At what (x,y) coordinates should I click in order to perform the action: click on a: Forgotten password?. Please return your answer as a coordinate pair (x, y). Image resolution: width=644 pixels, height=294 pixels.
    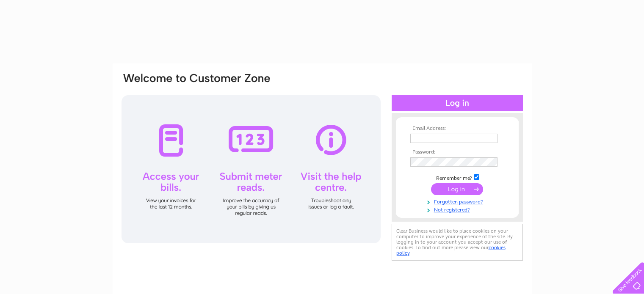
    Looking at the image, I should click on (458, 201).